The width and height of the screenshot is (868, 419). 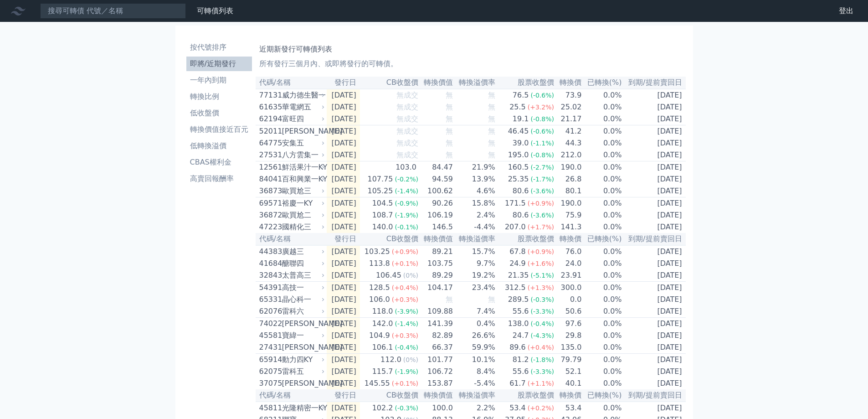 I want to click on a: 低收盤價, so click(x=219, y=113).